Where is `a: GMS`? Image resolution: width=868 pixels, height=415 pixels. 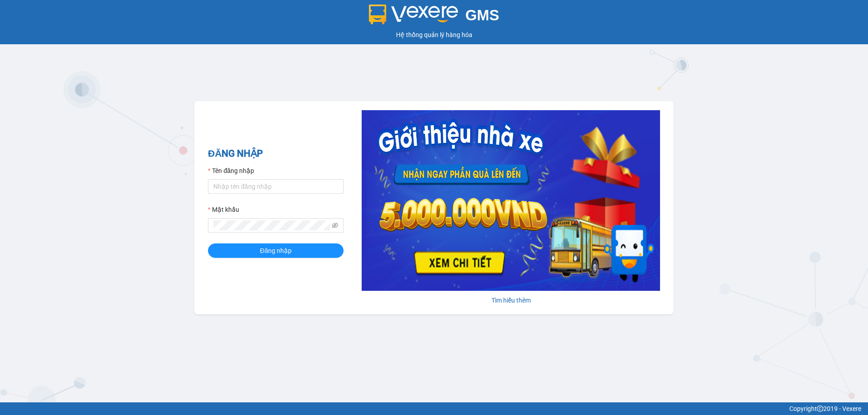
a: GMS is located at coordinates (434, 17).